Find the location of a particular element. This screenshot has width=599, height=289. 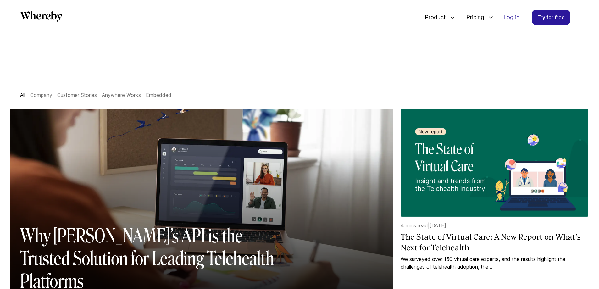

a: Try for free is located at coordinates (551, 17).